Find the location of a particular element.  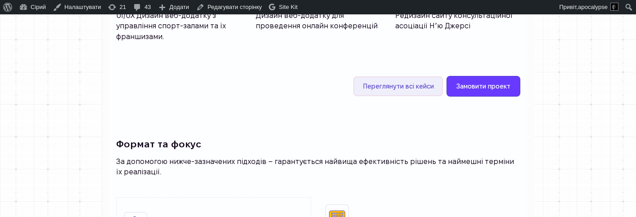

span: Site Kit is located at coordinates (288, 7).